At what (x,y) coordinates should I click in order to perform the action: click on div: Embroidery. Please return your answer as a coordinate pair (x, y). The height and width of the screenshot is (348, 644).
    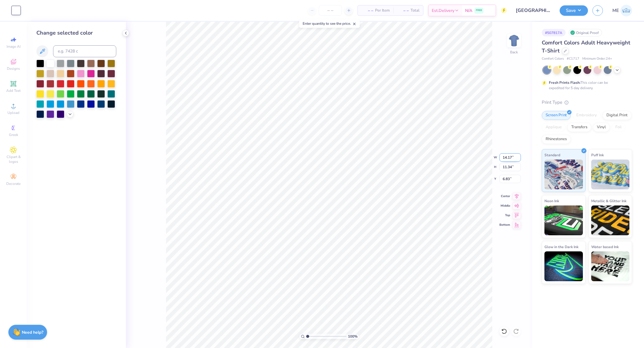
    Looking at the image, I should click on (586, 115).